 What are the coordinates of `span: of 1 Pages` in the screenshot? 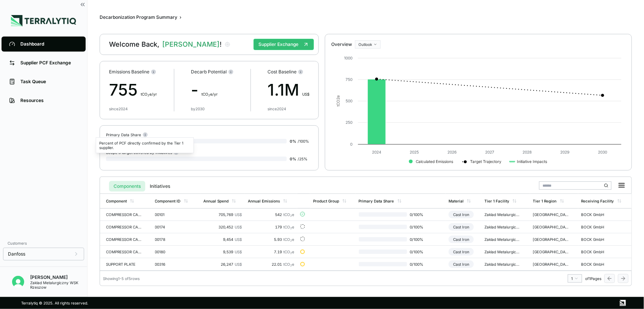 It's located at (593, 278).